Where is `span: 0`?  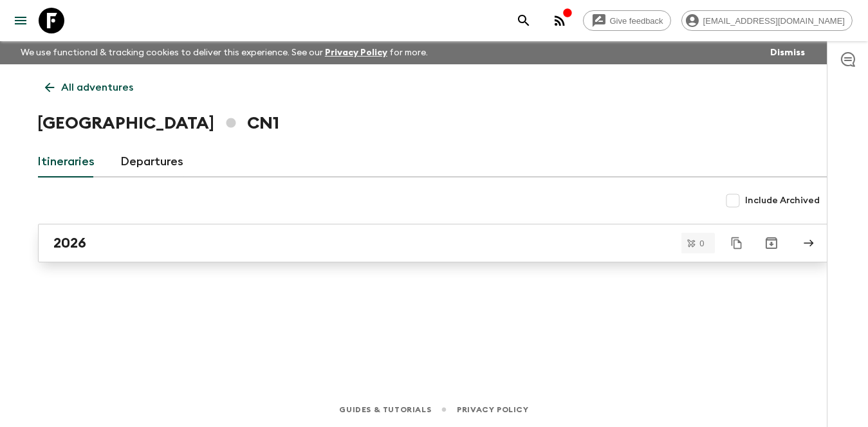 span: 0 is located at coordinates (701, 243).